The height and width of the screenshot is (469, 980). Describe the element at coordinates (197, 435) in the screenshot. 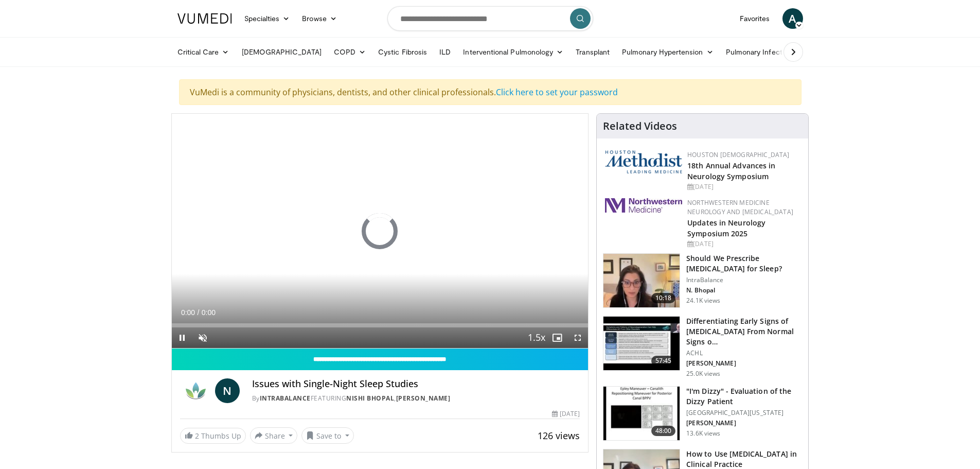

I see `span: 2` at that location.